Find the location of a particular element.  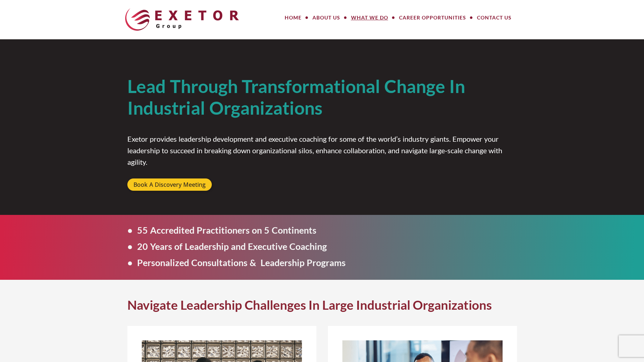

a: What We Do is located at coordinates (369, 17).